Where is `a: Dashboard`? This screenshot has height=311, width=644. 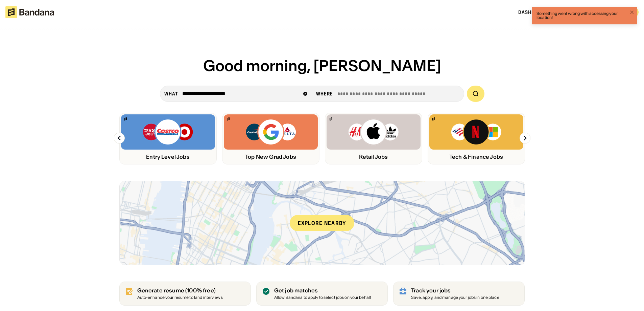
a: Dashboard is located at coordinates (533, 12).